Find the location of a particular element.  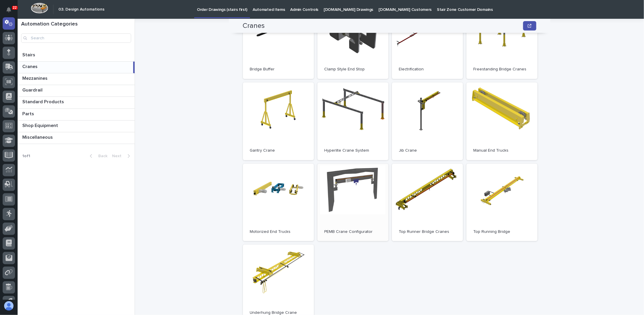

a: MezzaninesMezzanines is located at coordinates (76, 79).